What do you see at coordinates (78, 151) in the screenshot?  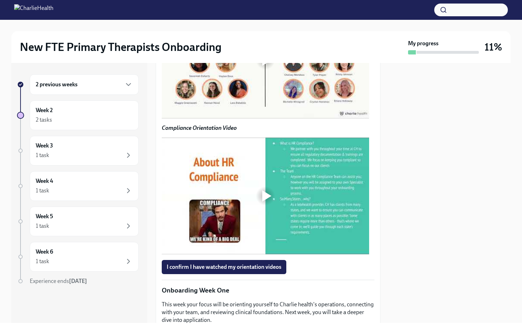 I see `a: Week 31 task` at bounding box center [78, 151].